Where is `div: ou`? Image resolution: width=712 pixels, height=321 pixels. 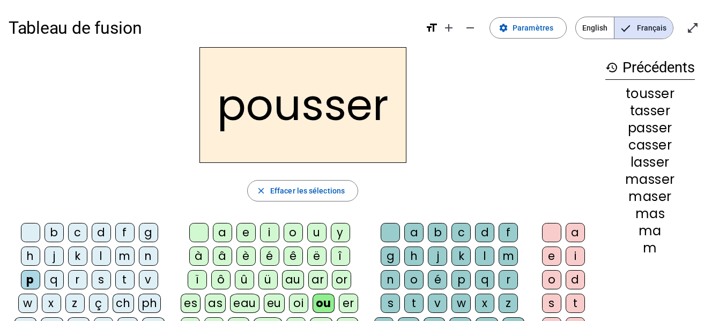 div: ou is located at coordinates (323, 303).